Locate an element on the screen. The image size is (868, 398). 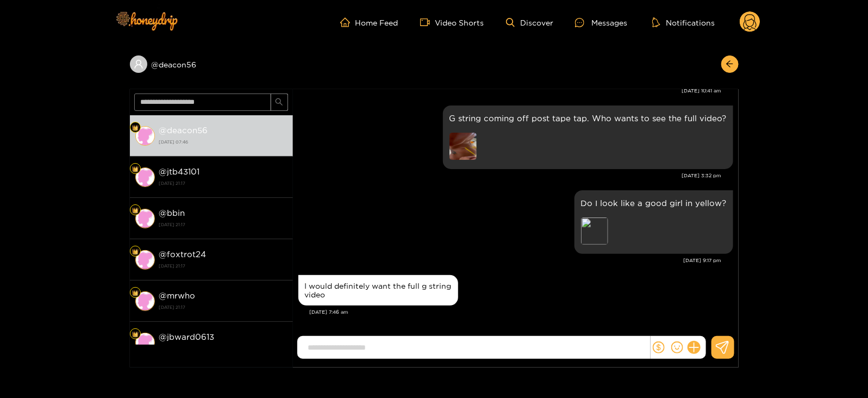
strong: @ deacon56 is located at coordinates (183, 130).